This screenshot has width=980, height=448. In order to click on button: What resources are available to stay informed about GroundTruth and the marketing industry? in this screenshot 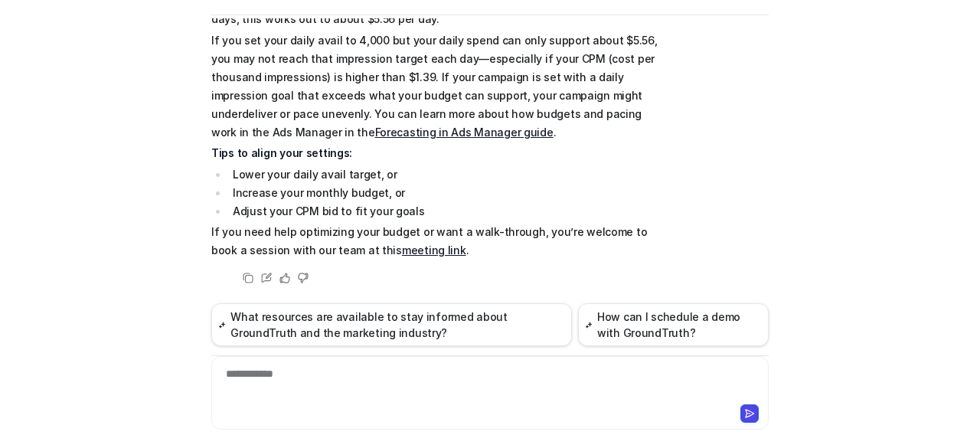, I will do `click(391, 325)`.